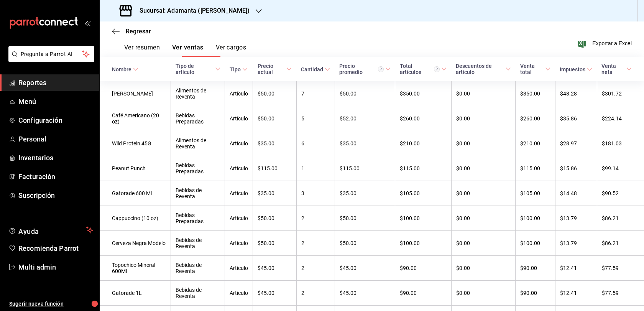 The height and width of the screenshot is (311, 644). Describe the element at coordinates (437, 69) in the screenshot. I see `svg: El total artículos considera cambios de precios en los artículos así como costos adicionales por ...` at that location.